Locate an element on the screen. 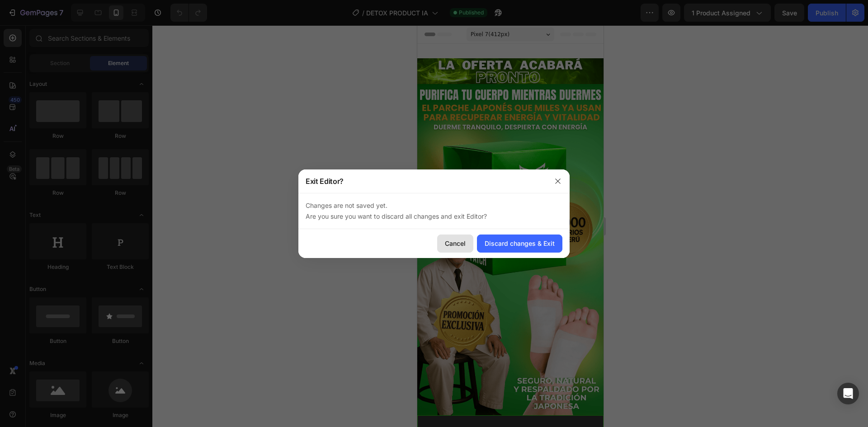 Image resolution: width=868 pixels, height=427 pixels. div: Cancel is located at coordinates (455, 243).